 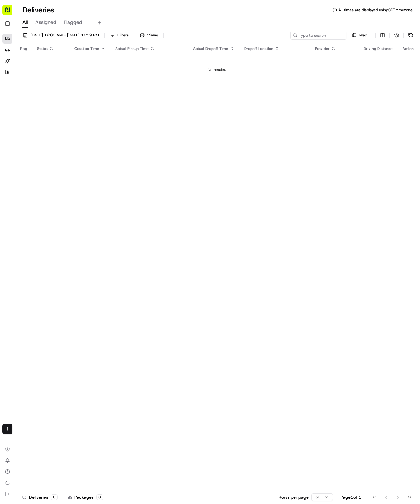 What do you see at coordinates (119, 35) in the screenshot?
I see `button: Filters` at bounding box center [119, 35].